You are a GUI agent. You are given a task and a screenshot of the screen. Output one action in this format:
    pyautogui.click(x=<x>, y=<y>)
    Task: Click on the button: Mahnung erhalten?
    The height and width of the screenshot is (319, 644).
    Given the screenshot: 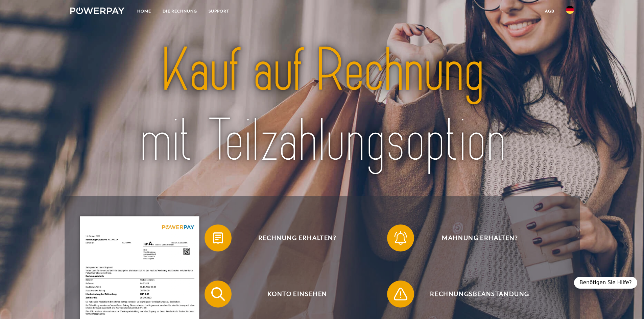 What is the action you would take?
    pyautogui.click(x=475, y=238)
    